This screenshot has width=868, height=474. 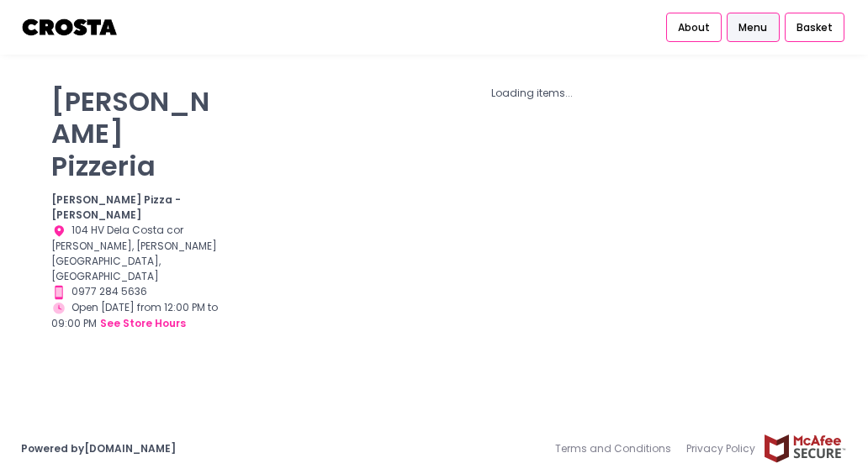 What do you see at coordinates (143, 323) in the screenshot?
I see `button: see store hours` at bounding box center [143, 323].